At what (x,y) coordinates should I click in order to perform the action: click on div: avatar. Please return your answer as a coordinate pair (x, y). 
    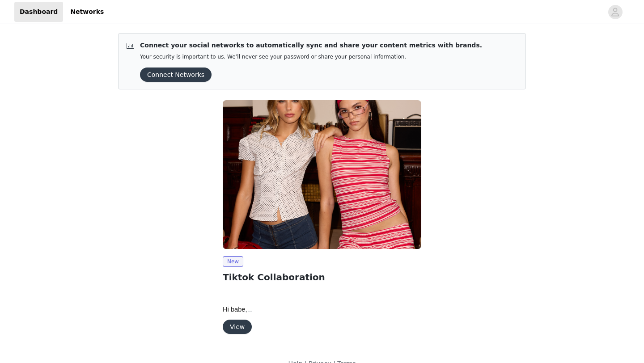
    Looking at the image, I should click on (614, 12).